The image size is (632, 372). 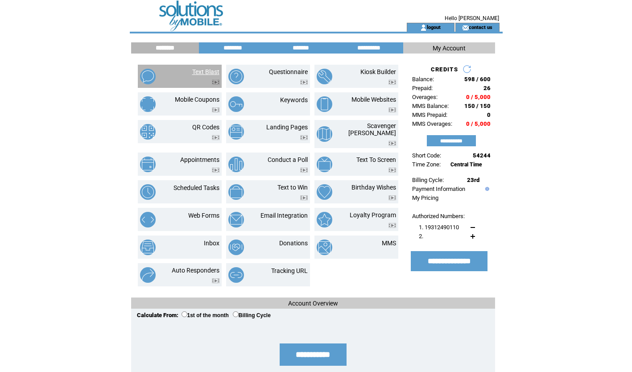 What do you see at coordinates (423, 79) in the screenshot?
I see `span: Balance:` at bounding box center [423, 79].